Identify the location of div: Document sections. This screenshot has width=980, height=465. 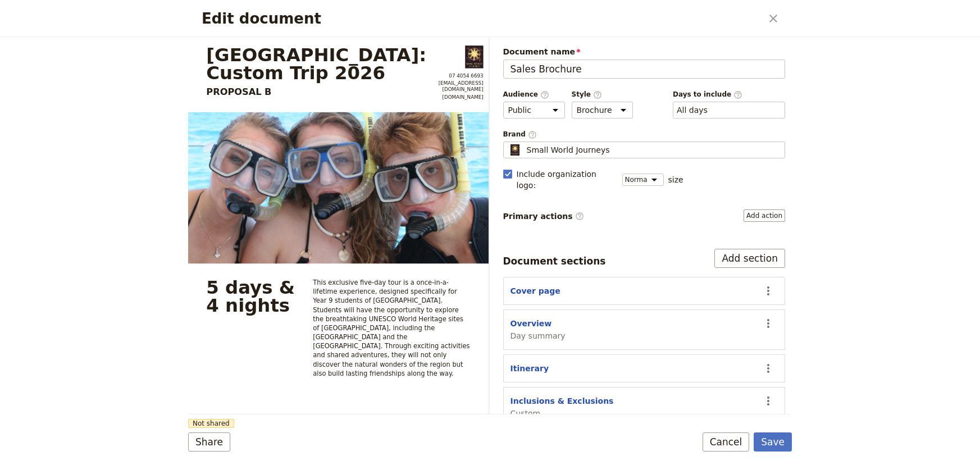
(555, 261).